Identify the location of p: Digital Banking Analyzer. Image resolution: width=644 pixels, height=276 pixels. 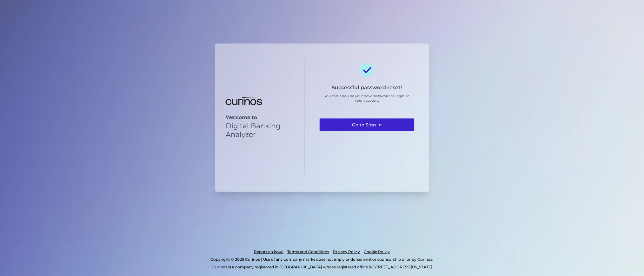
(260, 130).